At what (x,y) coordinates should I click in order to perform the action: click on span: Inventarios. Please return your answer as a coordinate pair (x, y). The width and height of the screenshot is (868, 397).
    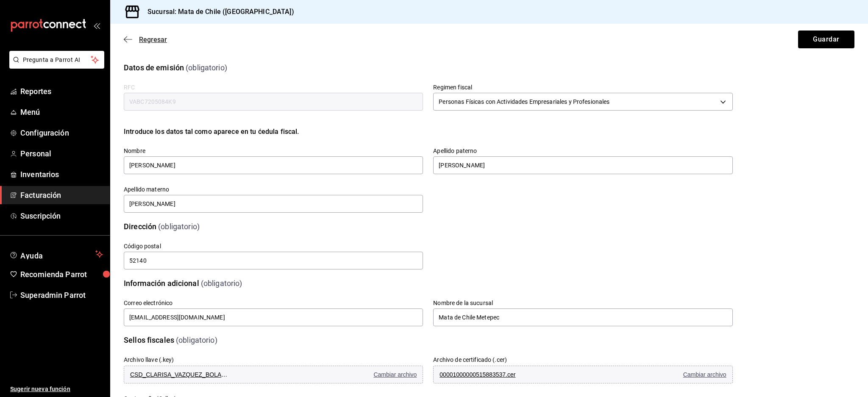
    Looking at the image, I should click on (61, 174).